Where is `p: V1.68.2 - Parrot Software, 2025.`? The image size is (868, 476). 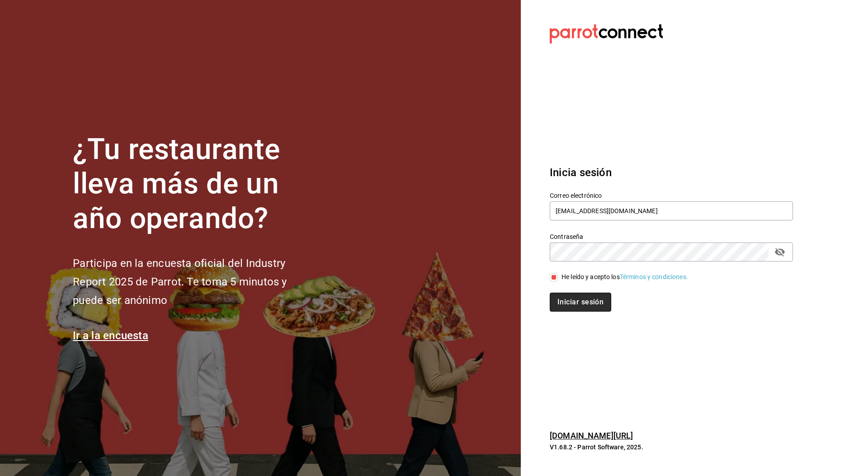
p: V1.68.2 - Parrot Software, 2025. is located at coordinates (671, 447).